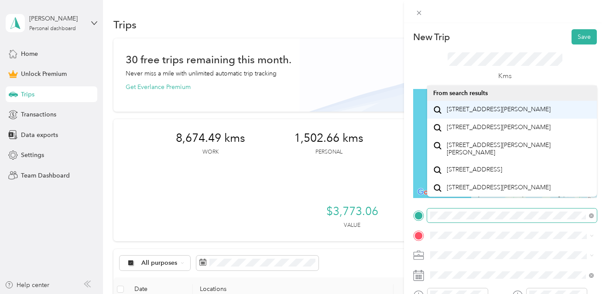 The width and height of the screenshot is (606, 294). What do you see at coordinates (546, 194) in the screenshot?
I see `span: Map data ©2025 Google, INEGI` at bounding box center [546, 194].